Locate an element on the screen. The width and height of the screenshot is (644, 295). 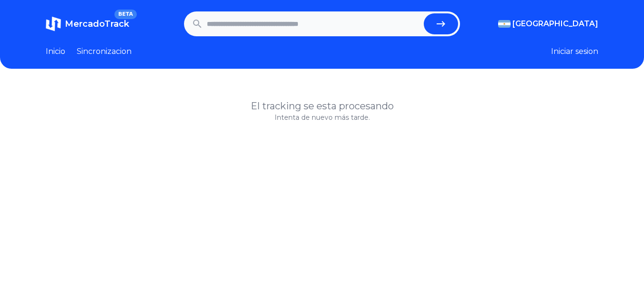
img: MercadoTrack is located at coordinates (53, 24).